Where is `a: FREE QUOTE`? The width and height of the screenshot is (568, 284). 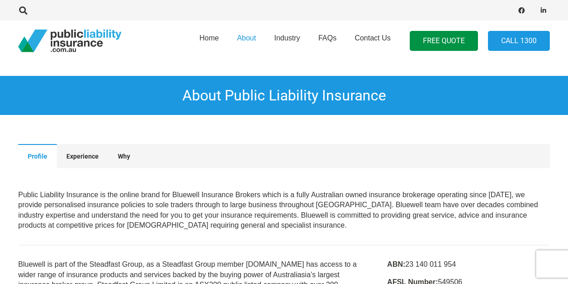
a: FREE QUOTE is located at coordinates (444, 41).